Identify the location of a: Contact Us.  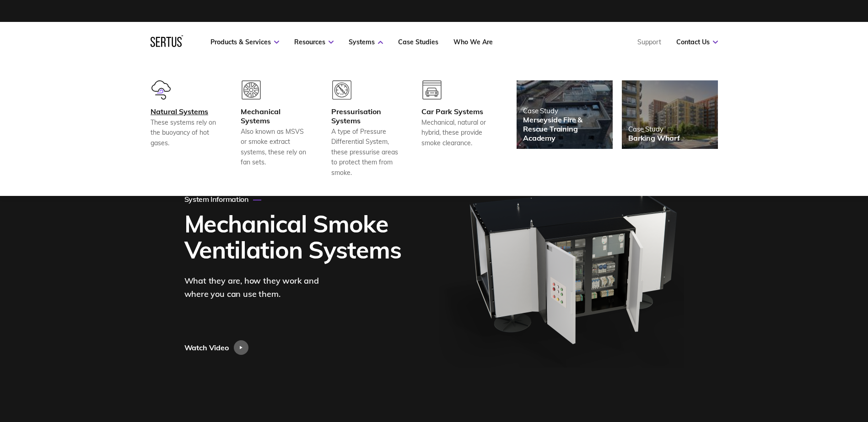
(697, 42).